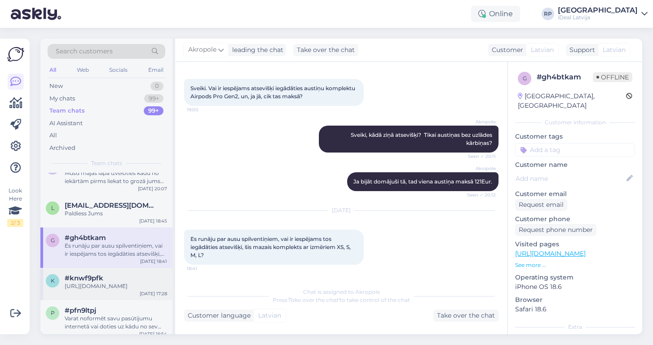  Describe the element at coordinates (84, 278) in the screenshot. I see `span: #knwf9pfk` at that location.